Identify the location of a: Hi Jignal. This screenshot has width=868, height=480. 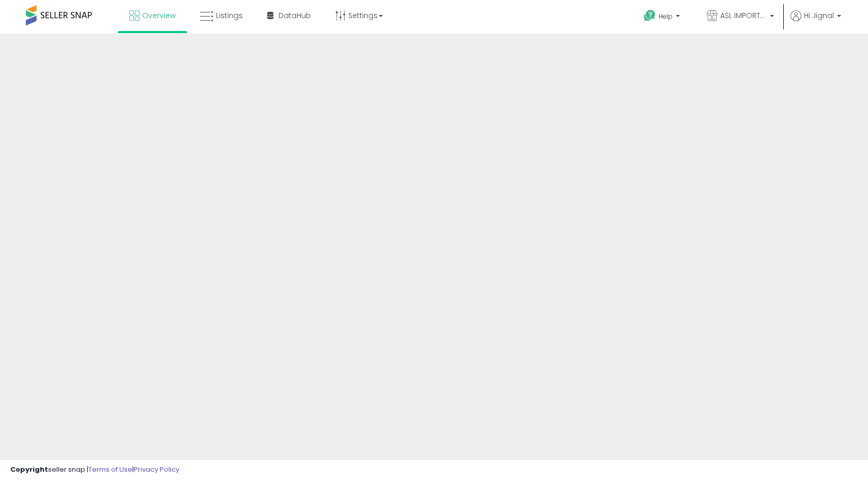
(816, 22).